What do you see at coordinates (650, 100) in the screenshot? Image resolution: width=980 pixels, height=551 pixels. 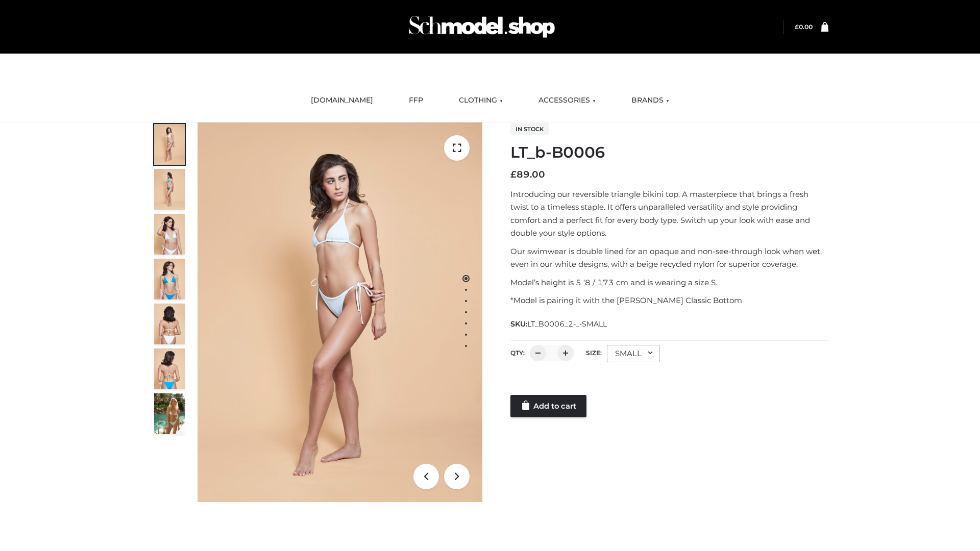 I see `a: BRANDS` at bounding box center [650, 100].